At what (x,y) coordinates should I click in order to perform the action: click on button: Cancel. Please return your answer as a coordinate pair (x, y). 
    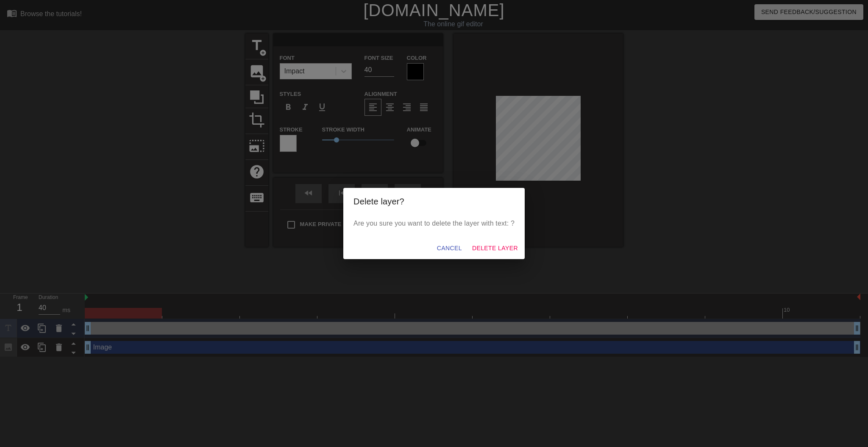
    Looking at the image, I should click on (449, 248).